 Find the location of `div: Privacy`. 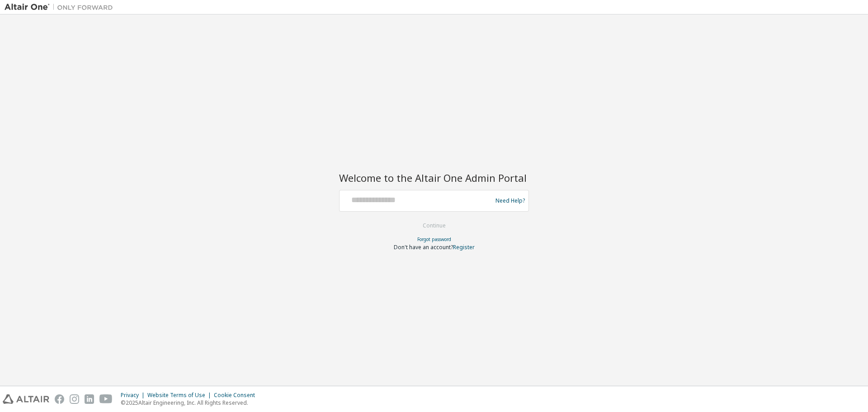

div: Privacy is located at coordinates (134, 395).